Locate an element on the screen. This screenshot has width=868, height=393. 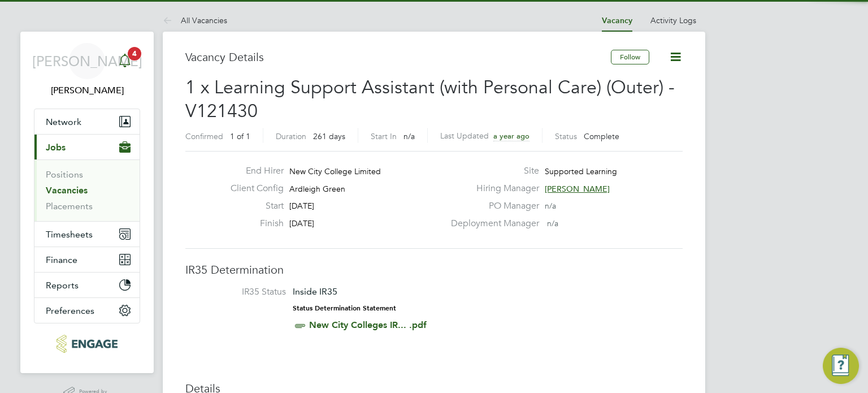
label: PO Manager is located at coordinates (492, 206).